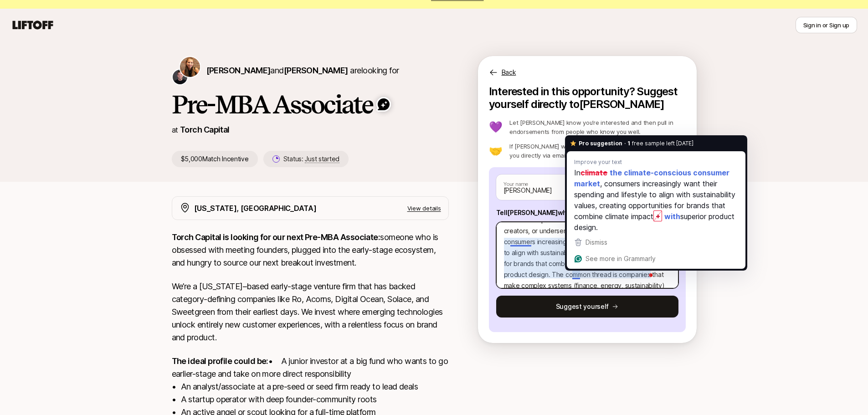 The image size is (868, 415). I want to click on p: View details, so click(424, 208).